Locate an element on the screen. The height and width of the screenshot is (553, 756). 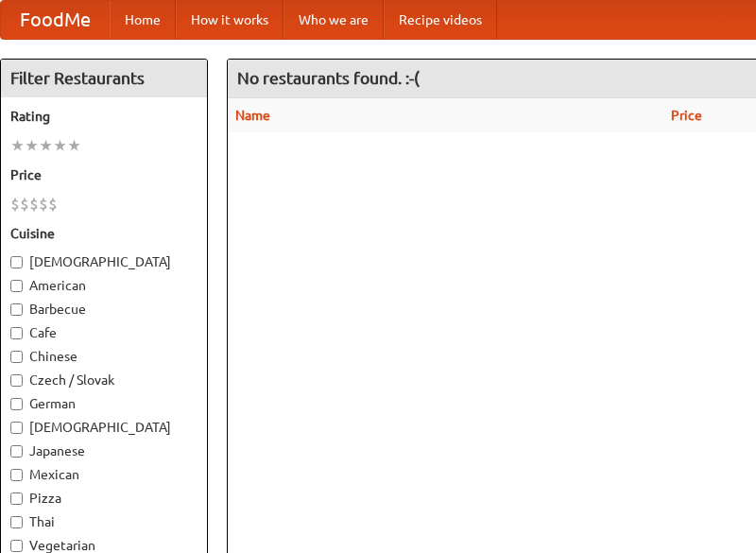
h5: Rating is located at coordinates (103, 116).